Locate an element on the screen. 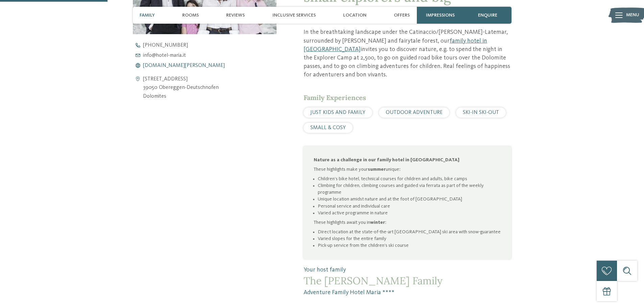  span: SKI-IN SKI-OUT is located at coordinates (481, 112).